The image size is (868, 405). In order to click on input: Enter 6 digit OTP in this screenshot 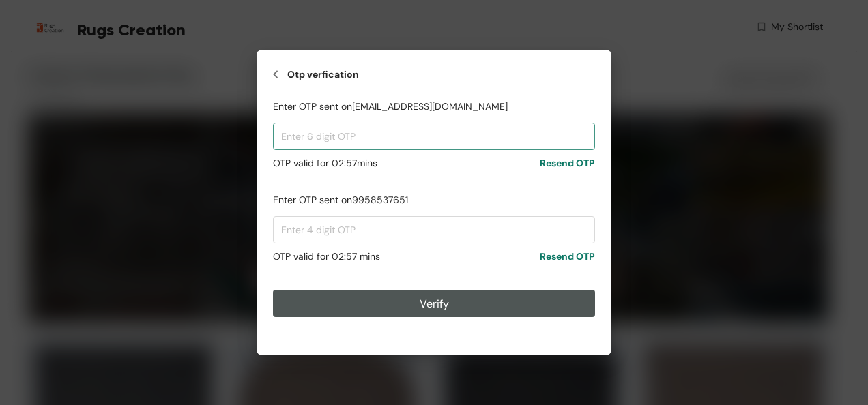, I will do `click(434, 136)`.